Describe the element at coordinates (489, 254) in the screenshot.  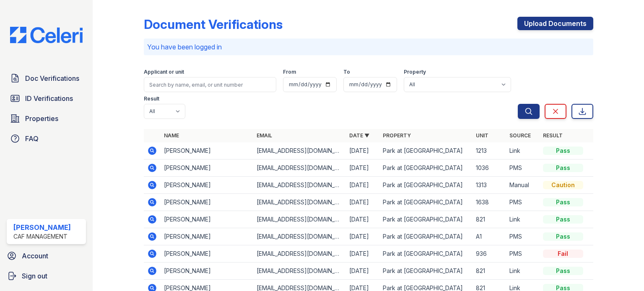
I see `td: 936` at that location.